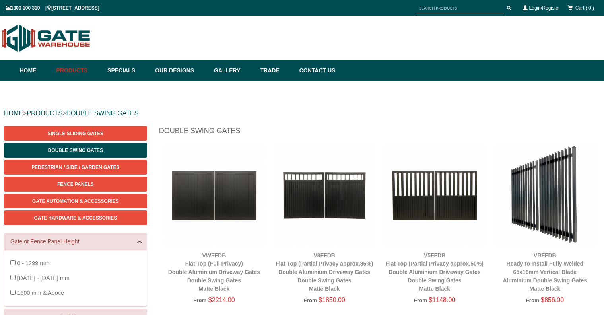 This screenshot has width=604, height=315. Describe the element at coordinates (459, 8) in the screenshot. I see `input: SEARCH PRODUCTS` at that location.